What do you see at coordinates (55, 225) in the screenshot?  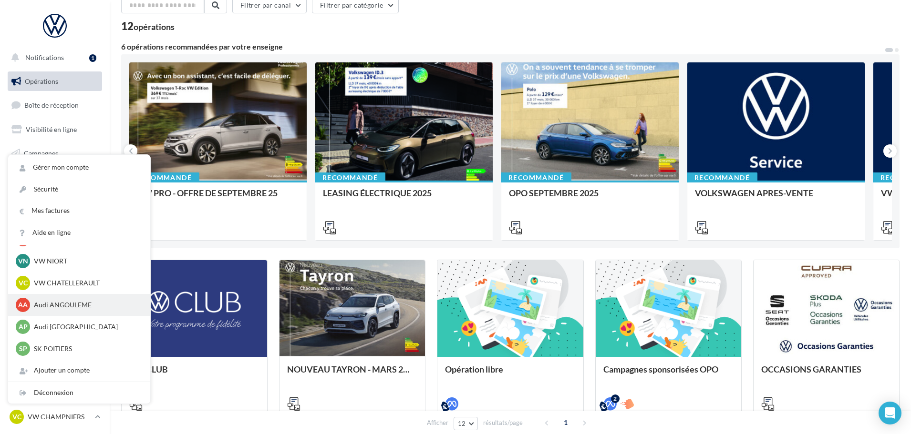 I see `a: Calendrier` at bounding box center [55, 225].